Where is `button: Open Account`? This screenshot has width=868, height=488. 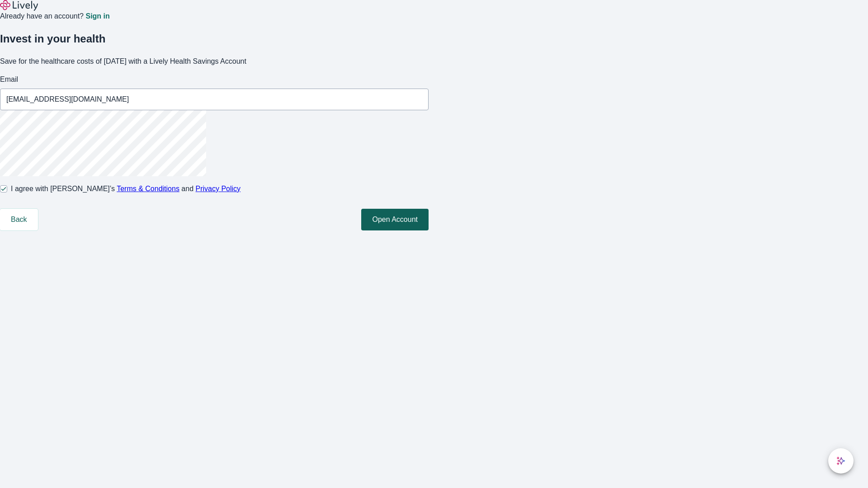
button: Open Account is located at coordinates (395, 220).